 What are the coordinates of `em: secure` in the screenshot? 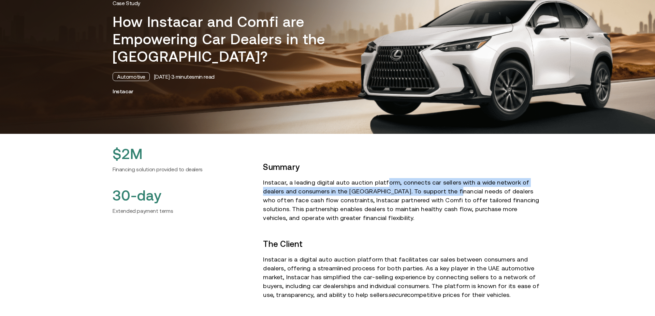 It's located at (397, 295).